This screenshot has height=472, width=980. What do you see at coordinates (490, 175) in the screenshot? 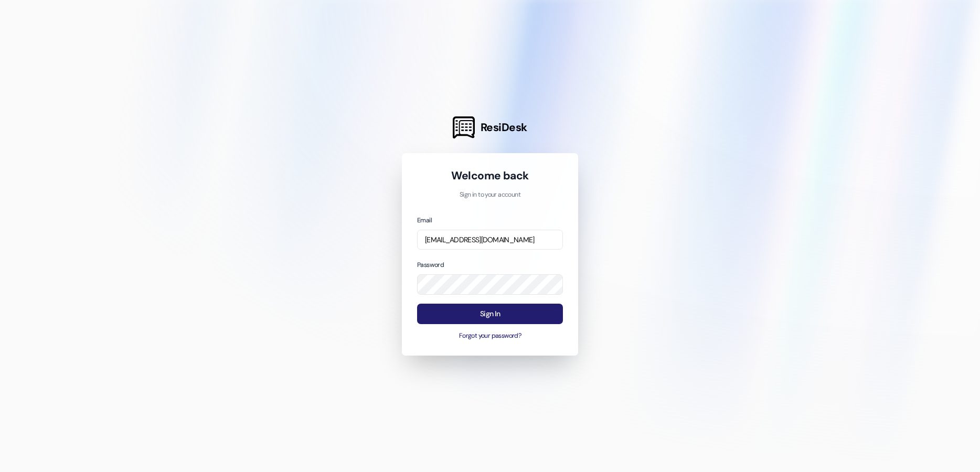
I see `h1: Welcome back` at bounding box center [490, 175].